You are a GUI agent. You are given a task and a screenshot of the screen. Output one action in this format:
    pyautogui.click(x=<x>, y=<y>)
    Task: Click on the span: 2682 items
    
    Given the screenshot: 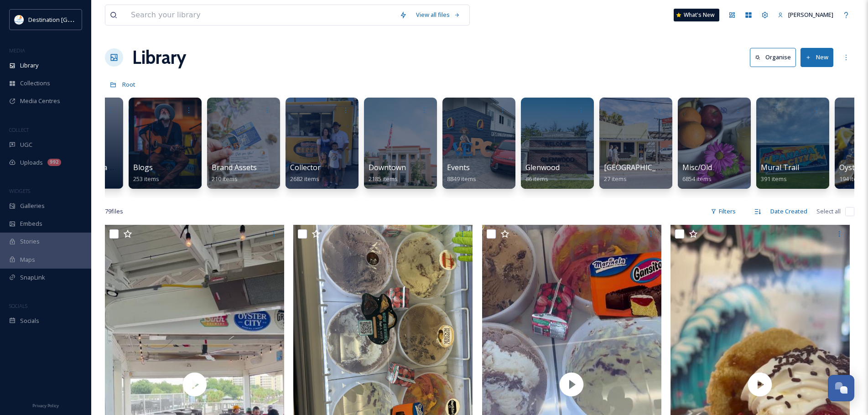 What is the action you would take?
    pyautogui.click(x=305, y=179)
    